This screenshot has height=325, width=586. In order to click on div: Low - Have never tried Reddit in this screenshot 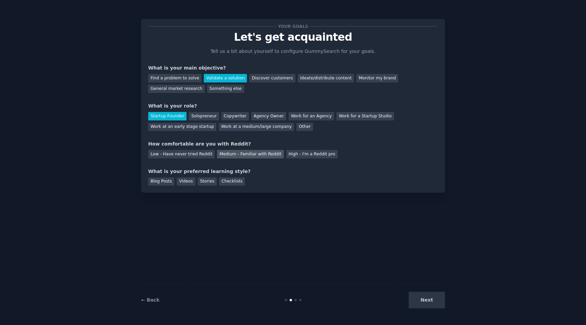, I will do `click(181, 154)`.